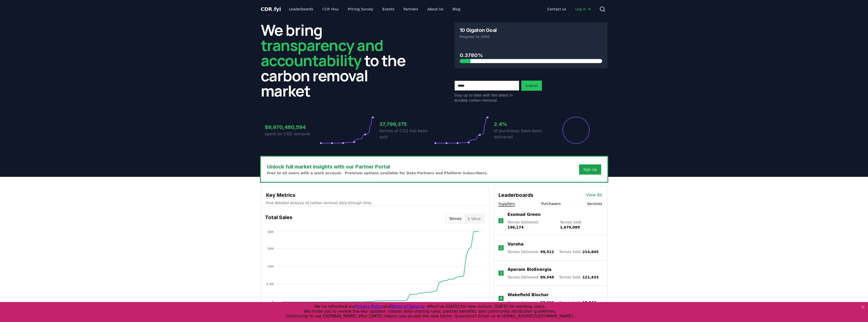  Describe the element at coordinates (272, 302) in the screenshot. I see `tspan: 0` at that location.